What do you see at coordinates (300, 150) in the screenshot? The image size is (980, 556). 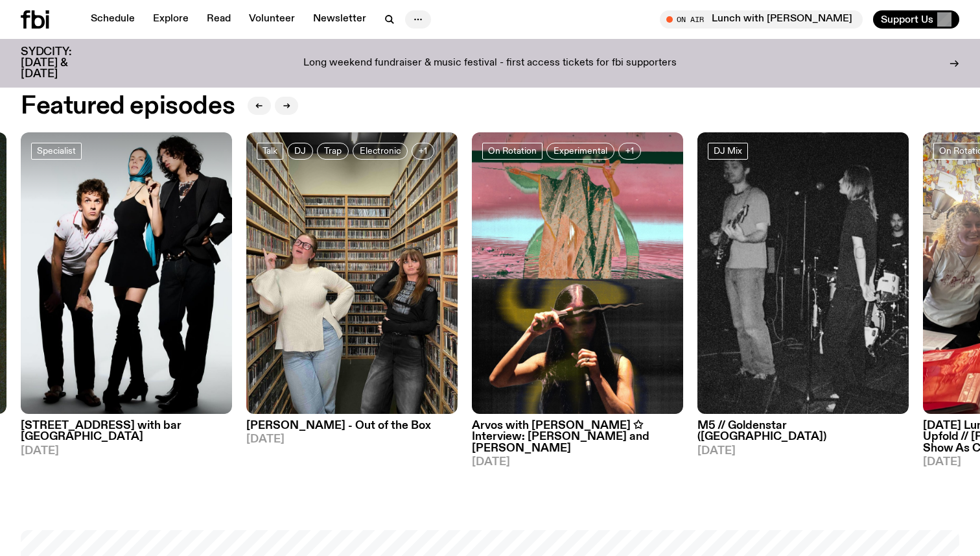 I see `span: DJ` at bounding box center [300, 150].